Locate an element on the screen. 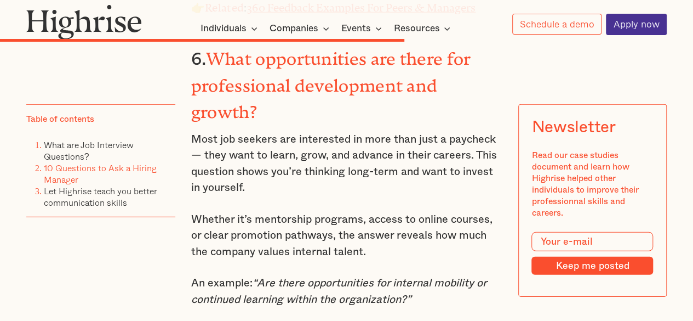 The width and height of the screenshot is (693, 321). em: “Are there opportunities for internal mobility or continued learning within the organization?” is located at coordinates (339, 291).